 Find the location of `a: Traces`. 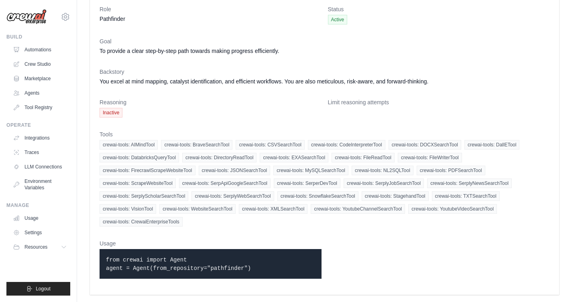

a: Traces is located at coordinates (40, 152).